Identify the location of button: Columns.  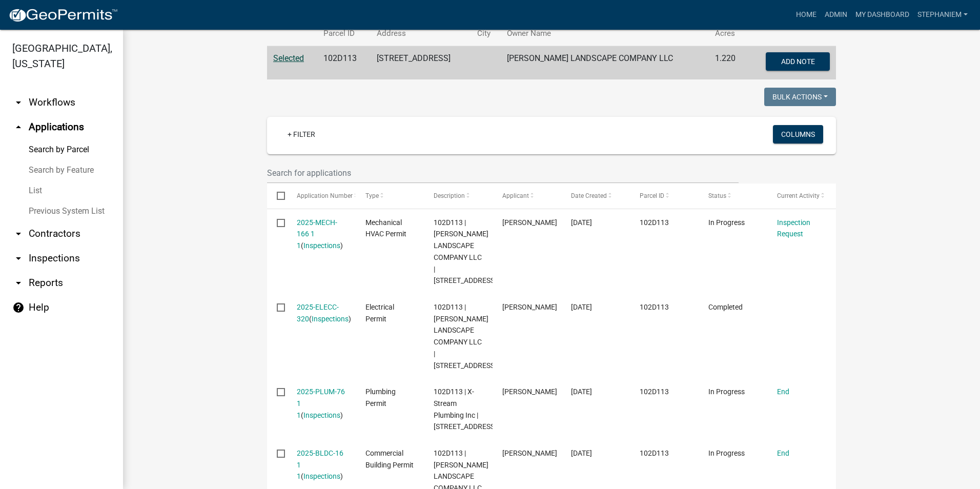
(798, 134).